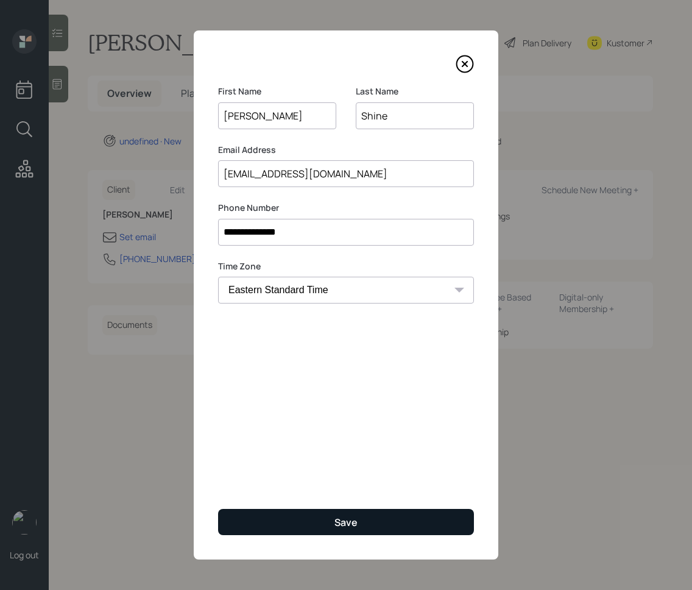  Describe the element at coordinates (277, 91) in the screenshot. I see `label: First Name` at that location.